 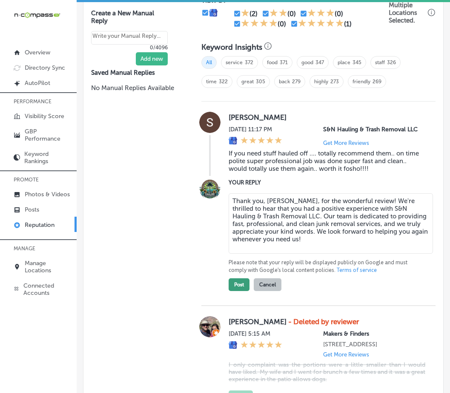 What do you see at coordinates (356, 271) in the screenshot?
I see `a: Terms of service` at bounding box center [356, 271].